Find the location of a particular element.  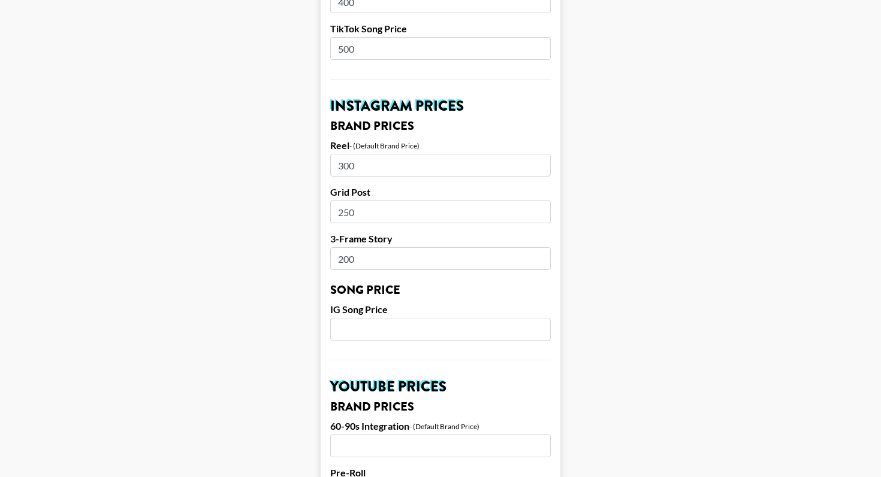

h2: Instagram Prices is located at coordinates (440, 106).